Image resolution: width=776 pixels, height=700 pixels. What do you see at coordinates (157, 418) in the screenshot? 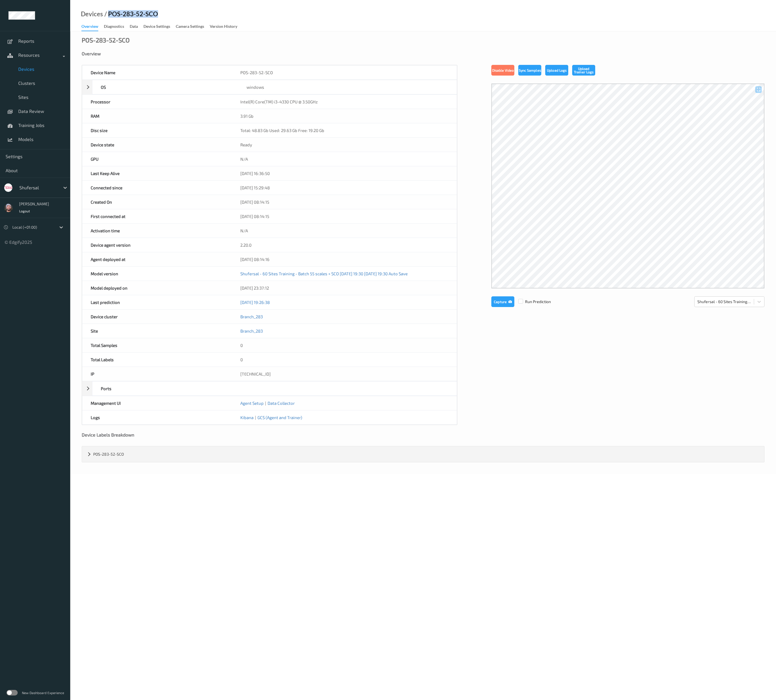
I see `div: Logs` at bounding box center [157, 418].